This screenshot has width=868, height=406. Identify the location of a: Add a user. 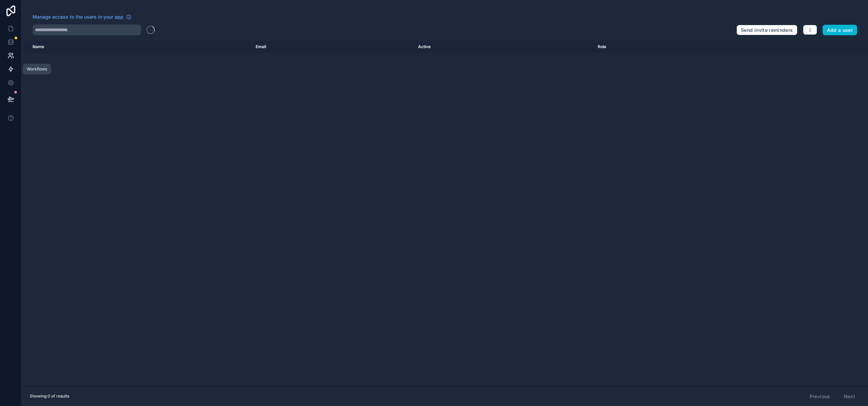
(840, 30).